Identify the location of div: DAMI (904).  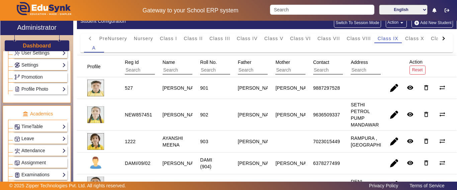
(211, 163).